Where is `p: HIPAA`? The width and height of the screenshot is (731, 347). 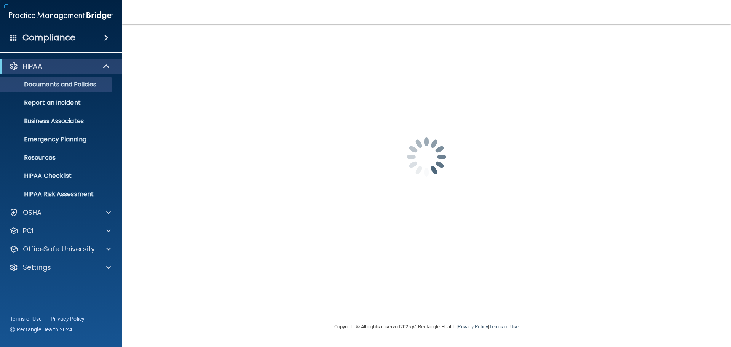 p: HIPAA is located at coordinates (32, 66).